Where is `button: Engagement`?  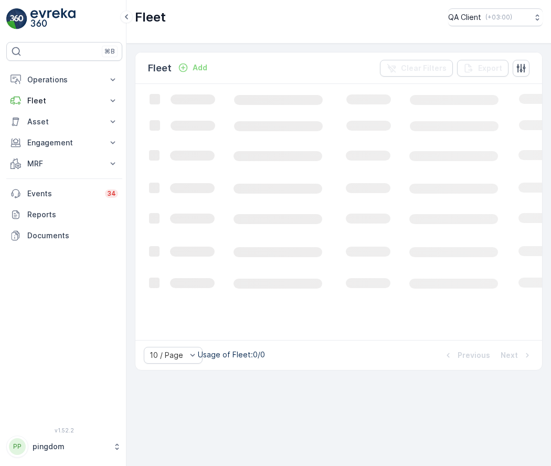 button: Engagement is located at coordinates (64, 143).